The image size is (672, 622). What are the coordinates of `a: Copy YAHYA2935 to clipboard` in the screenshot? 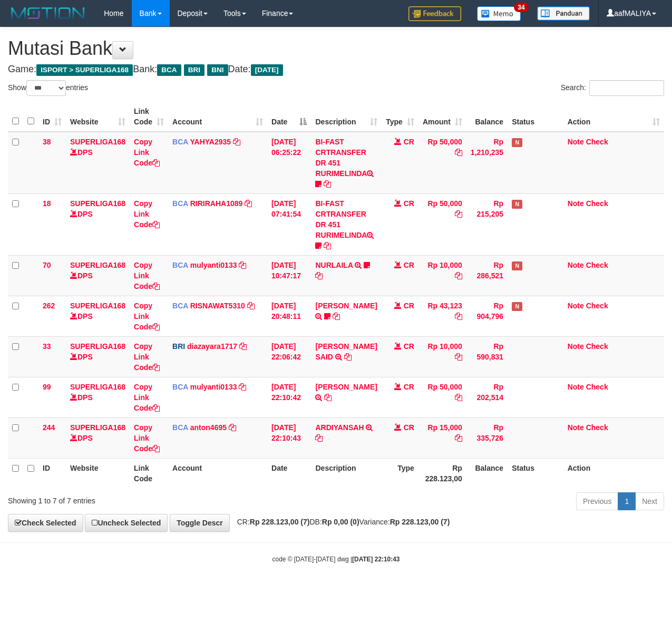 It's located at (236, 142).